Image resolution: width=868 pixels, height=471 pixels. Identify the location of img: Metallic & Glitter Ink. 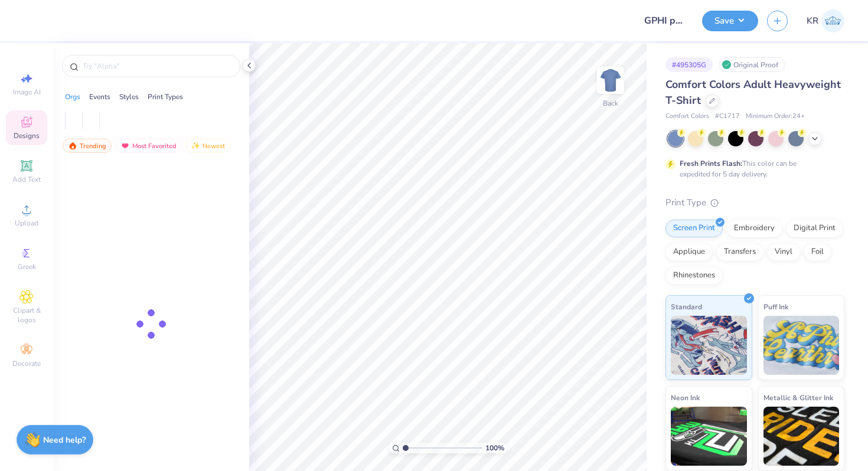
(801, 436).